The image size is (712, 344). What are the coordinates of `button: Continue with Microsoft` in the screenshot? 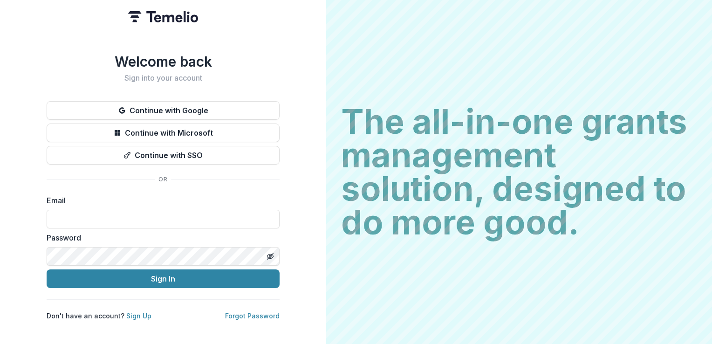 It's located at (163, 133).